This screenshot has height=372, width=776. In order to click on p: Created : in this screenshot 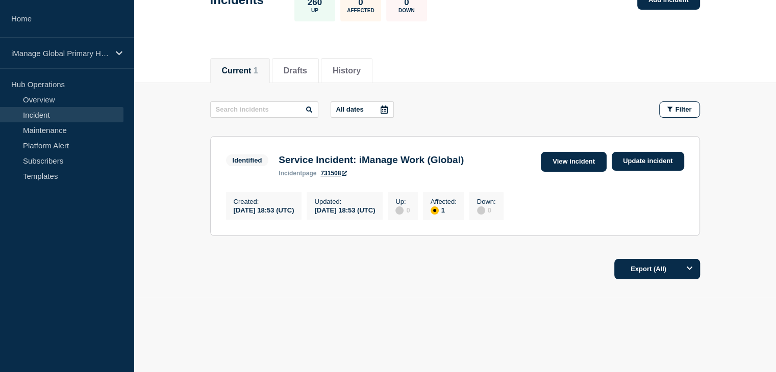, I will do `click(264, 201)`.